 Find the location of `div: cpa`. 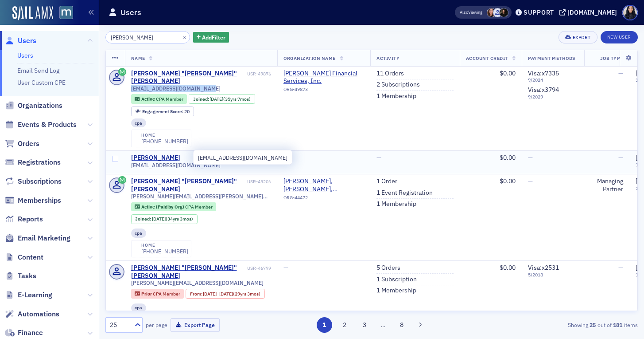

div: cpa is located at coordinates (138, 123).